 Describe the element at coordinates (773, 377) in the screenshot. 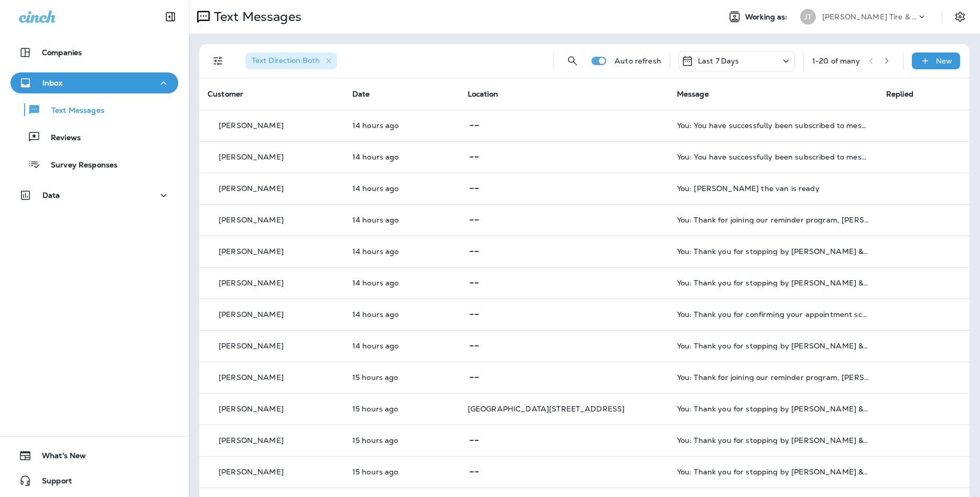

I see `div: You: Thank for joining our reminder program, Hannah you'll receive reminders when your vehicle is...` at that location.